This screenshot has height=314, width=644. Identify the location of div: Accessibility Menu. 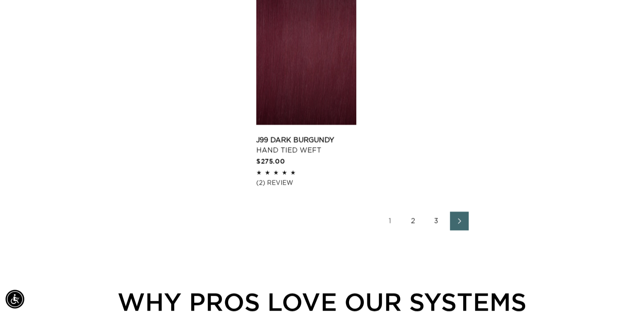
(15, 299).